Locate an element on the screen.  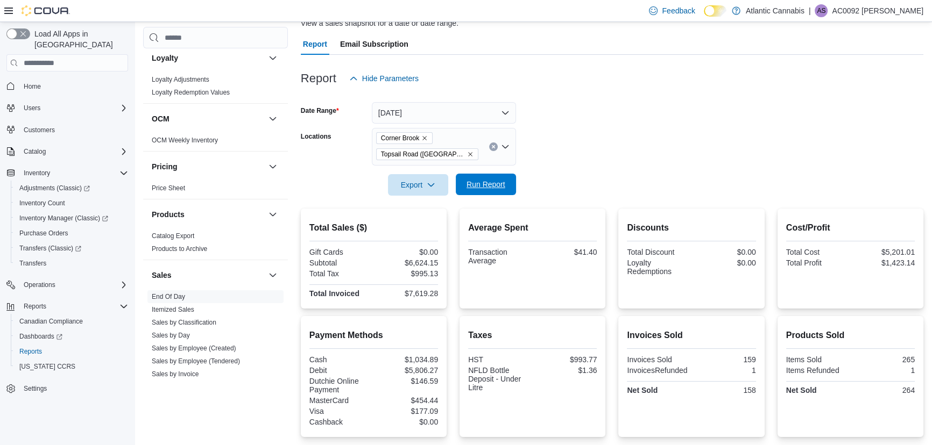
a: Loyalty Adjustments is located at coordinates (180, 80).